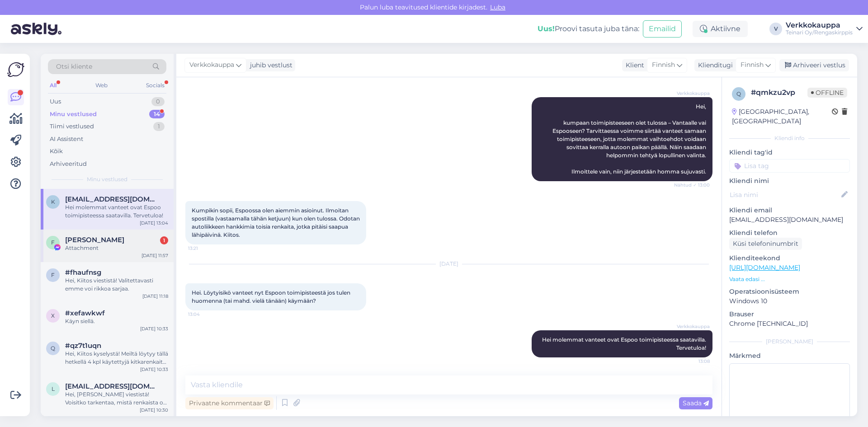 Image resolution: width=868 pixels, height=427 pixels. I want to click on span: Kumpikin sopii, Espoossa olen aiemmin asioinut. Ilmoitan spostilla (vastaamalla tähän ketjuun) ku..., so click(276, 222).